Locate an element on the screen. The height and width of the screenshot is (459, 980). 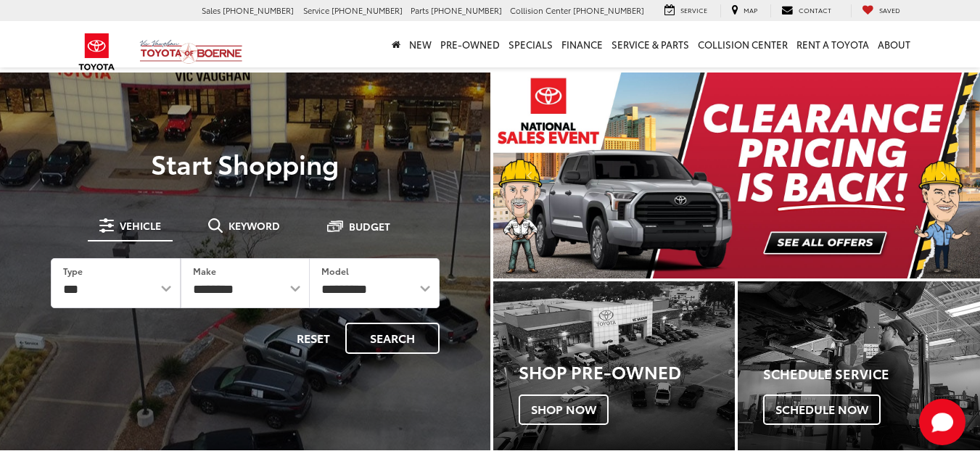
a: About is located at coordinates (894, 44).